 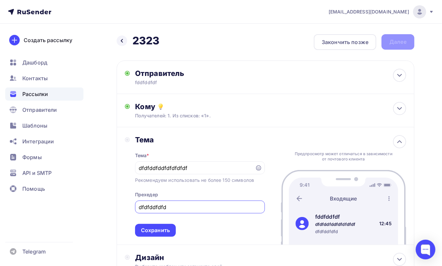 I want to click on span: Дашборд, so click(x=35, y=62).